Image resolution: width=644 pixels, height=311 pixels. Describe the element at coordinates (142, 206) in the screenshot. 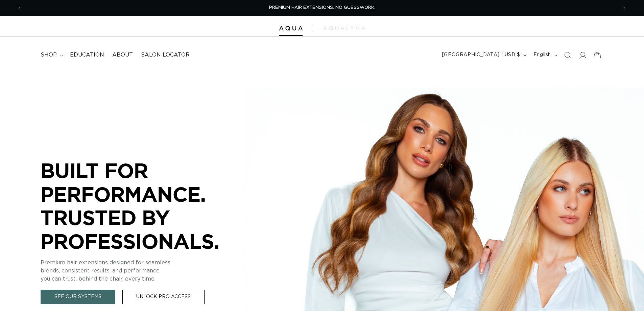

I see `p: BUILT FOR PERFORMANCE. TRUSTED BY PROFESSIONALS.` at that location.